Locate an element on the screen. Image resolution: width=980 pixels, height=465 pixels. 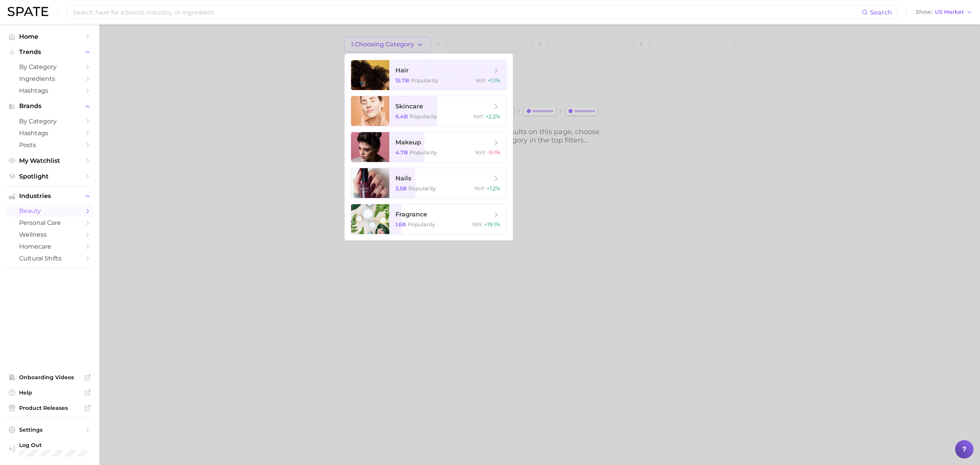
span: 4.7b is located at coordinates (402, 153).